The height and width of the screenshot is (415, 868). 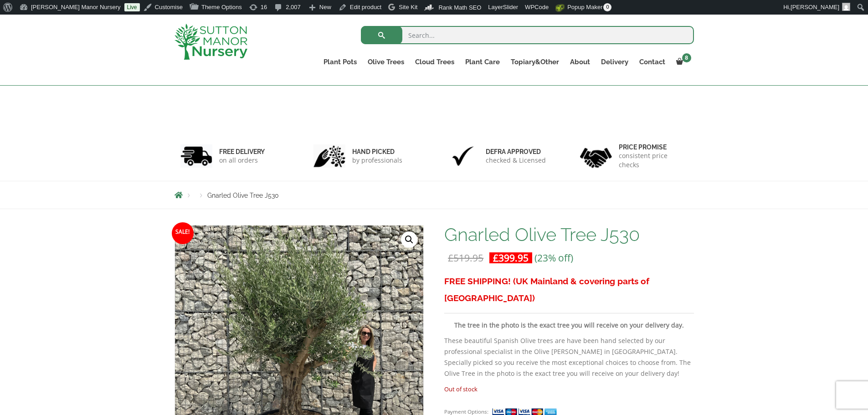 I want to click on small: Payment Options:, so click(x=466, y=411).